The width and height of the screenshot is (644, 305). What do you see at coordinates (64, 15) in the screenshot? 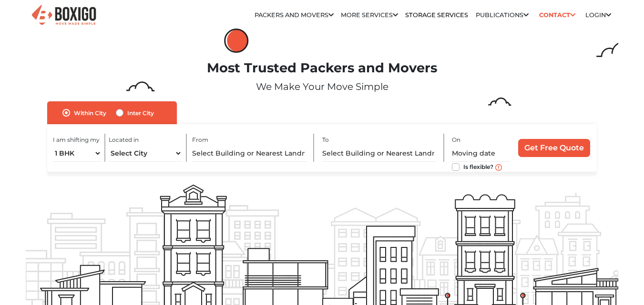
I see `img: Boxigo` at bounding box center [64, 15].